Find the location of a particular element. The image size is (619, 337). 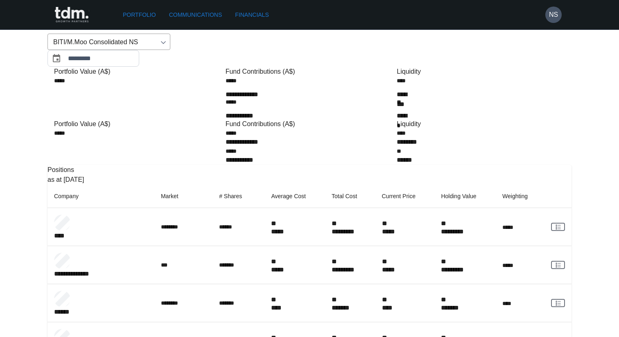

h6: NS is located at coordinates (554, 15).